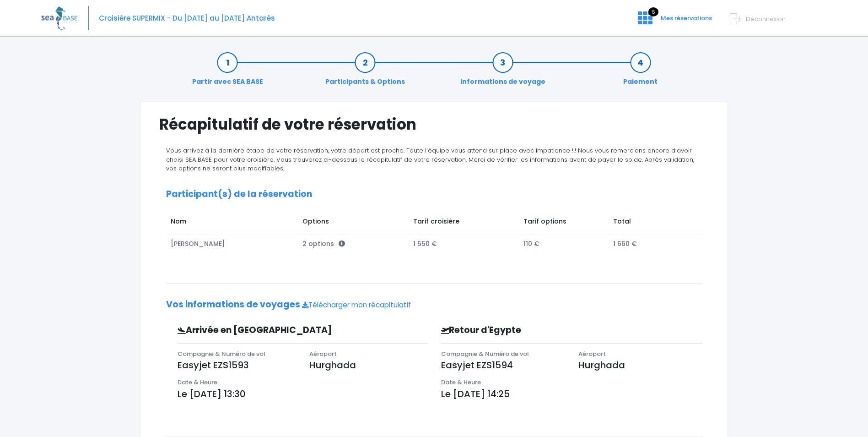  What do you see at coordinates (232, 223) in the screenshot?
I see `td: Nom` at bounding box center [232, 223].